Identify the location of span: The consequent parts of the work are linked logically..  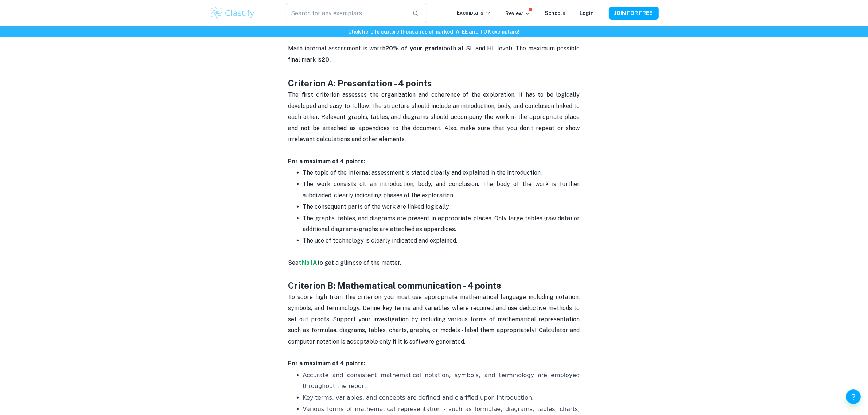
(376, 206).